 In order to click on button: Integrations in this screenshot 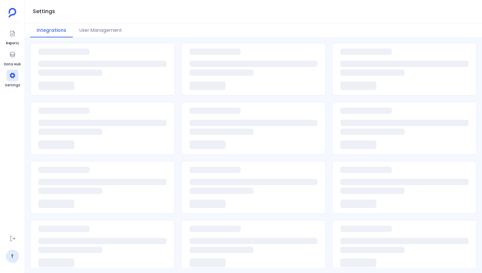, I will do `click(51, 30)`.